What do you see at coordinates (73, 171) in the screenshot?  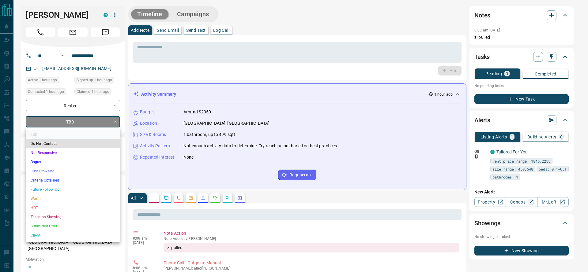 I see `li: Just Browsing` at bounding box center [73, 171].